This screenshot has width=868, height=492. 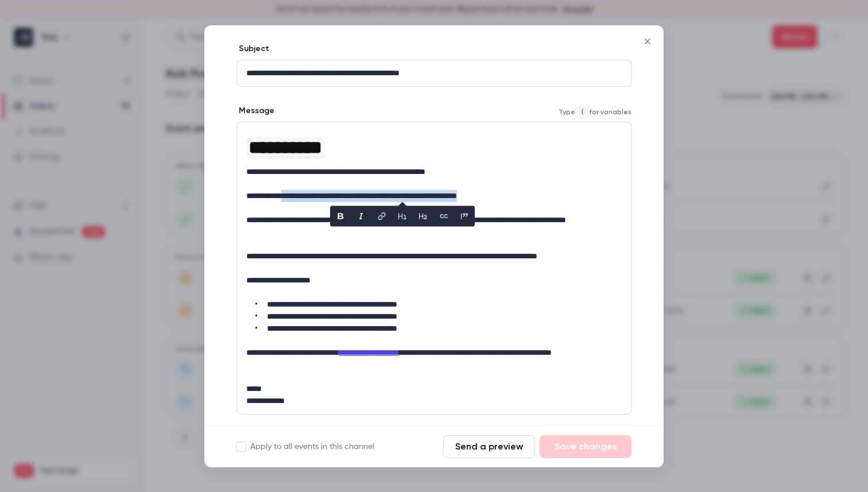 What do you see at coordinates (253, 49) in the screenshot?
I see `label: Subject` at bounding box center [253, 49].